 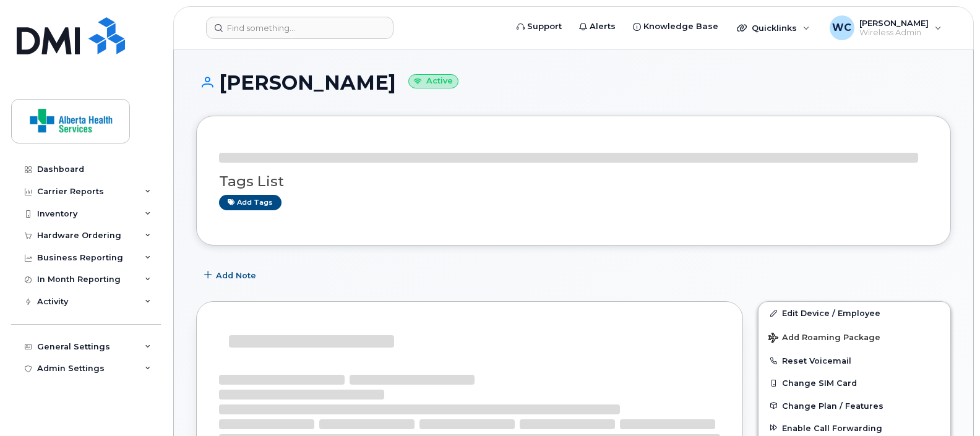 What do you see at coordinates (854, 383) in the screenshot?
I see `button: Change SIM Card` at bounding box center [854, 383].